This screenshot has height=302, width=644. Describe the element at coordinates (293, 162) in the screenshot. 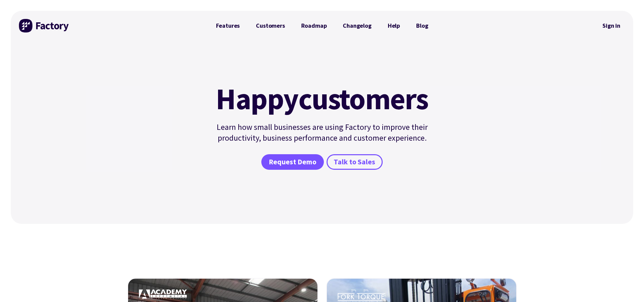

I see `a: Request Demo` at that location.